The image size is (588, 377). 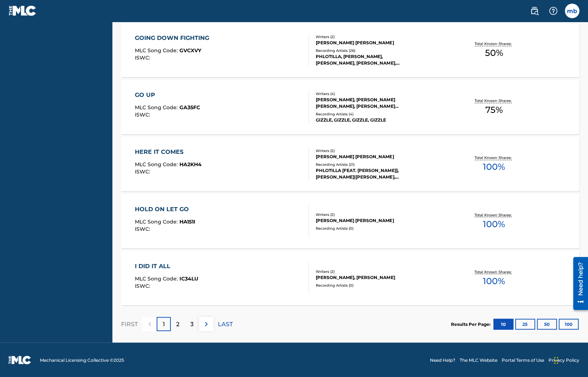 What do you see at coordinates (443, 360) in the screenshot?
I see `a: Need Help?` at bounding box center [443, 360].